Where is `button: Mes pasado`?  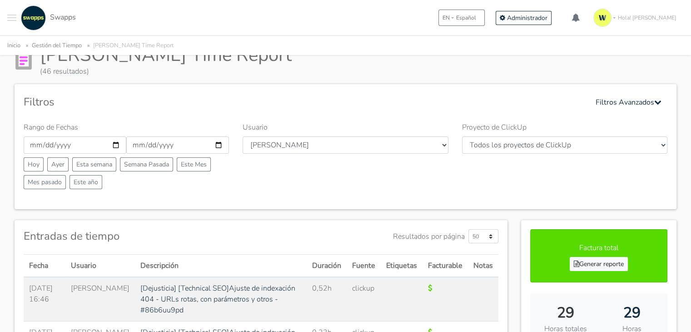 button: Mes pasado is located at coordinates (45, 182).